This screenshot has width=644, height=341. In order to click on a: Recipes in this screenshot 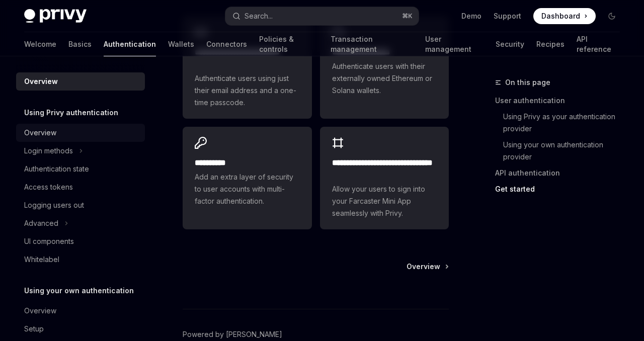, I will do `click(550, 44)`.